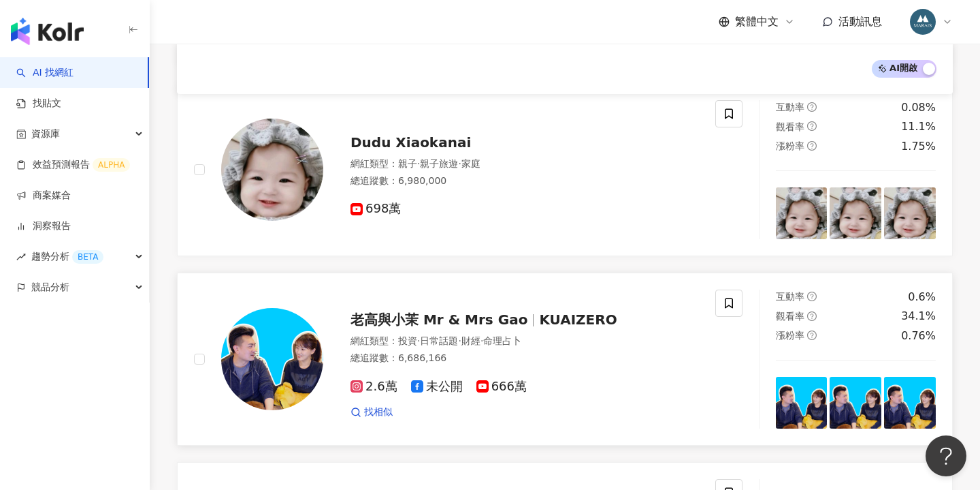 The width and height of the screenshot is (980, 490). Describe the element at coordinates (43, 195) in the screenshot. I see `a: 商案媒合` at that location.